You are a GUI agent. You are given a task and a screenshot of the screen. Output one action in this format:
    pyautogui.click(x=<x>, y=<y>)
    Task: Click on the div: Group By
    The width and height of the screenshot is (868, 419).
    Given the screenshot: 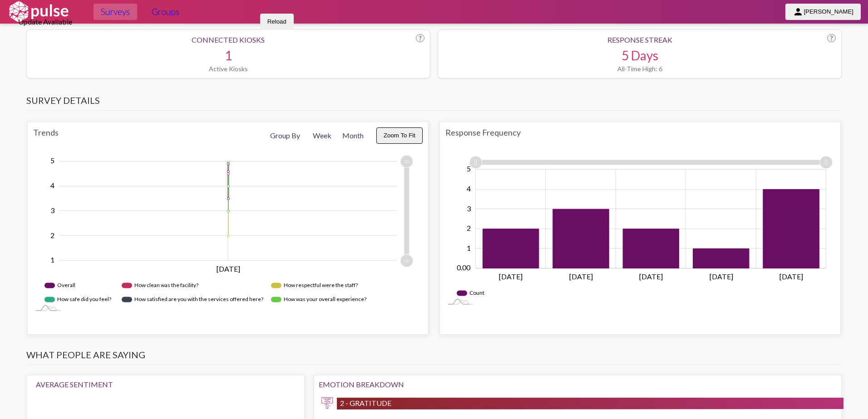 What is the action you would take?
    pyautogui.click(x=285, y=135)
    